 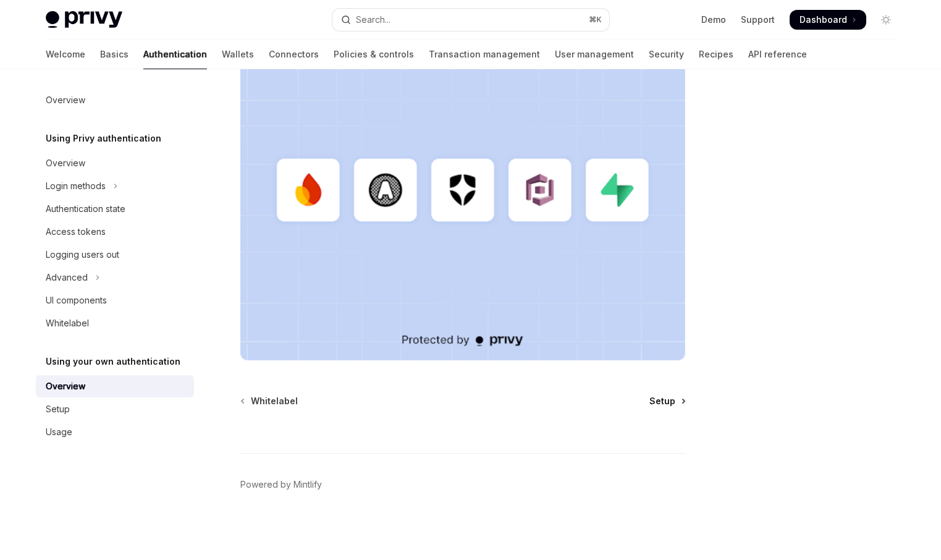 What do you see at coordinates (373, 20) in the screenshot?
I see `div: Search...` at bounding box center [373, 20].